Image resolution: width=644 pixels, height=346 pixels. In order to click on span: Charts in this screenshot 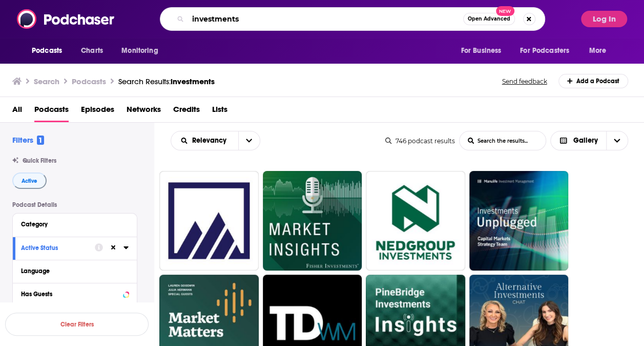, I will do `click(92, 51)`.